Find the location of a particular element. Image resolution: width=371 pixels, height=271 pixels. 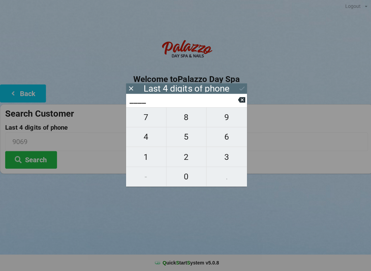

span: 2 is located at coordinates (185, 158).